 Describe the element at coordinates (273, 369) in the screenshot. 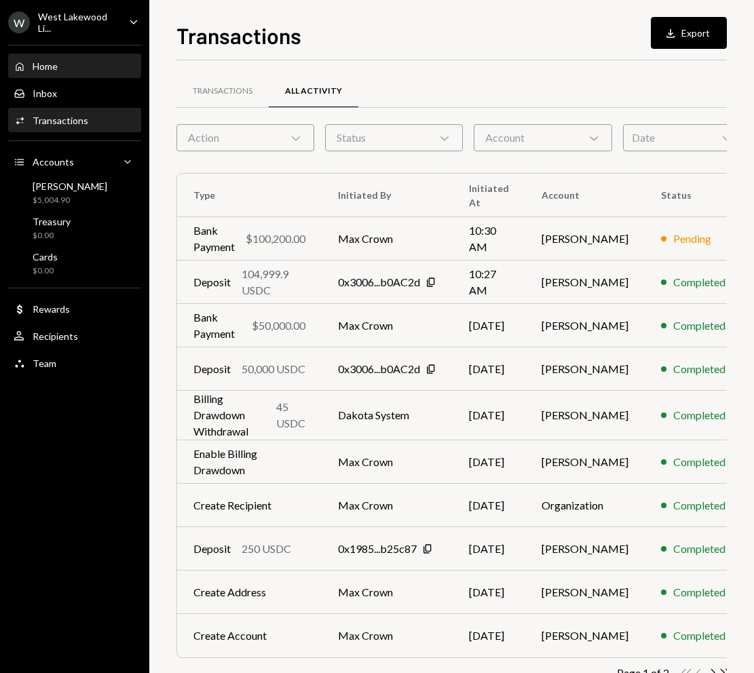

I see `div: 50,000 USDC` at that location.